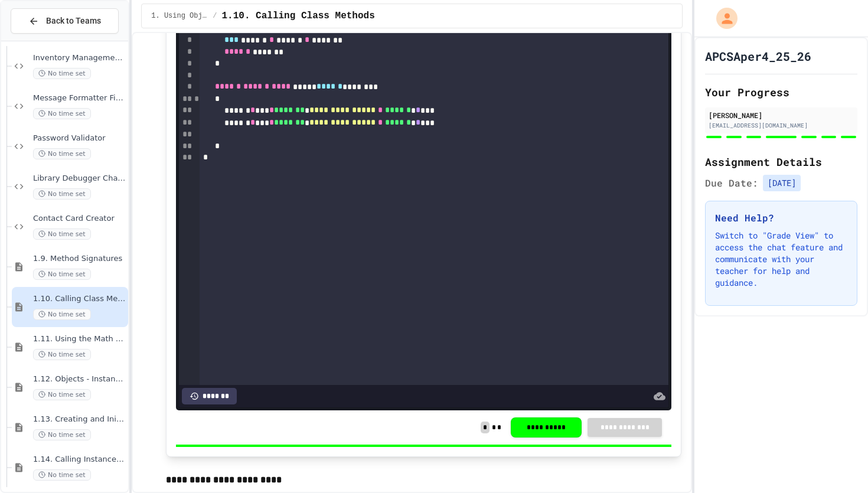 The height and width of the screenshot is (493, 868). I want to click on span: 1.12. Objects - Instances of Classes, so click(79, 380).